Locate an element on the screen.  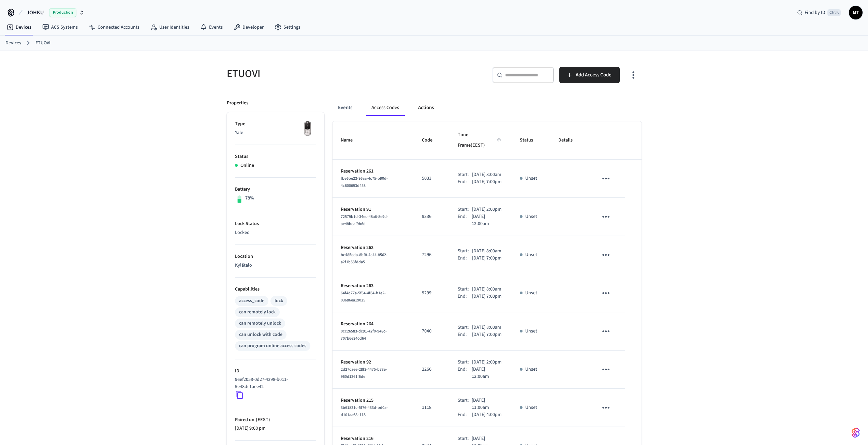
a: User Identities is located at coordinates (170, 27).